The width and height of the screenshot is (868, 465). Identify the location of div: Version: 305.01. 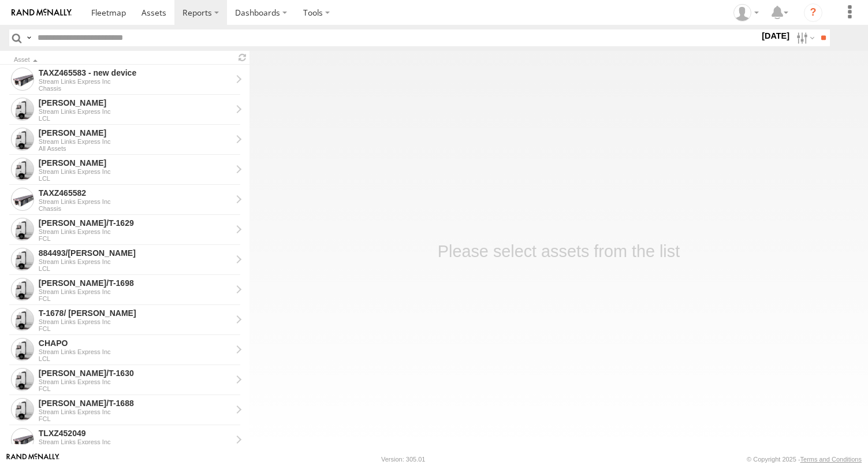
(403, 459).